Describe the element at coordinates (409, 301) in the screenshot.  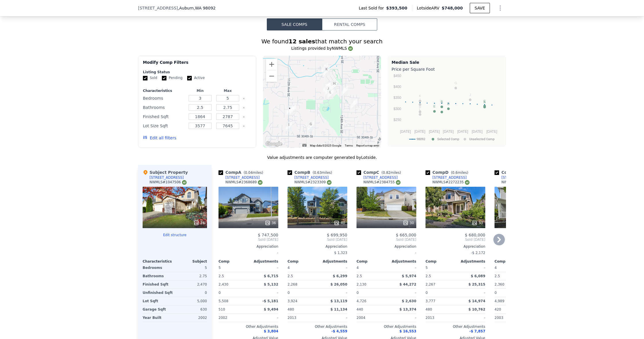
I see `span: $ 2,630` at that location.